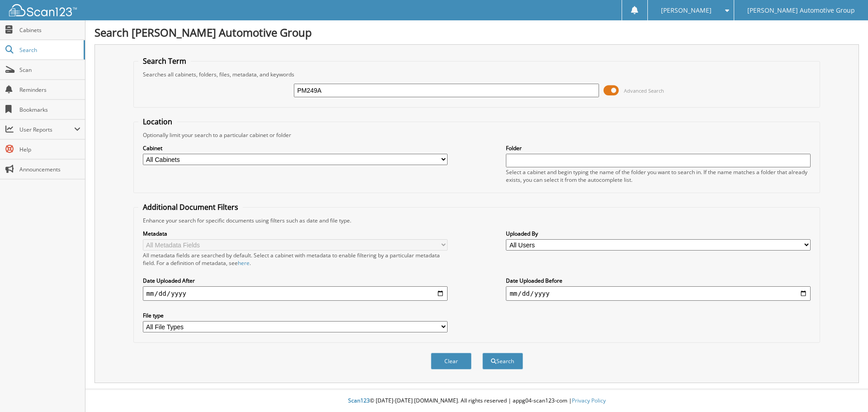 This screenshot has width=868, height=412. What do you see at coordinates (50, 30) in the screenshot?
I see `span: Cabinets` at bounding box center [50, 30].